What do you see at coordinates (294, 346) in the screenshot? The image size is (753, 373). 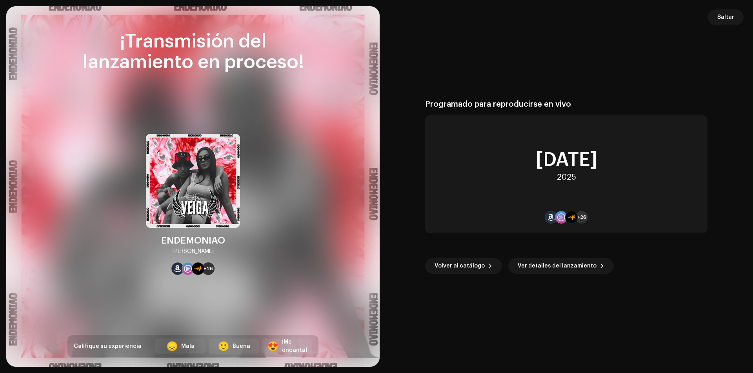 I see `div: ¡Me encanta!` at bounding box center [294, 346].